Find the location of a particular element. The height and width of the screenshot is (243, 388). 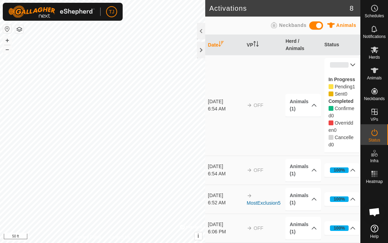

span: Herds is located at coordinates (374, 57).